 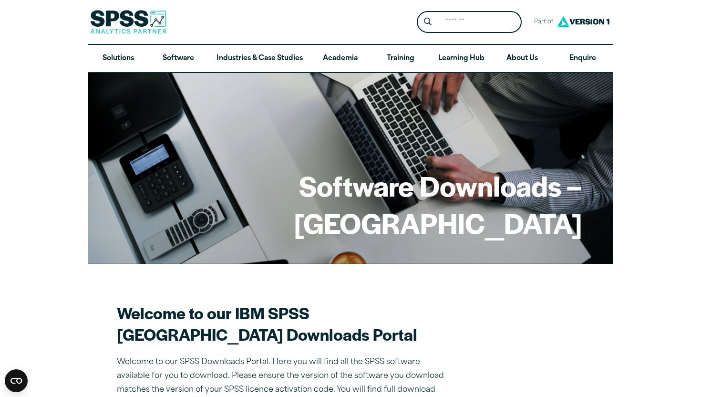 What do you see at coordinates (584, 21) in the screenshot?
I see `img: Version1 Logo` at bounding box center [584, 21].